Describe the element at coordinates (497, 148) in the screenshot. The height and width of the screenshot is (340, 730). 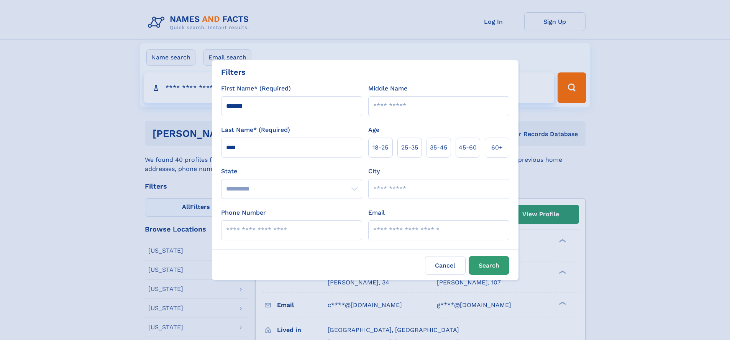
I see `span: 60+` at that location.